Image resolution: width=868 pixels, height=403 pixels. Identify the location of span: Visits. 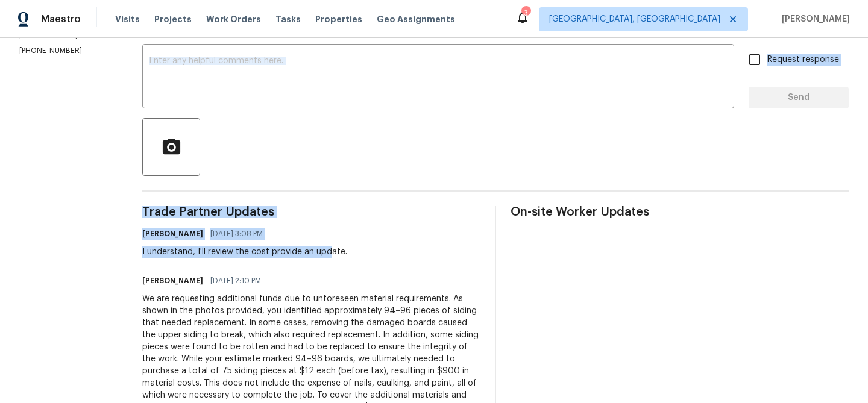
(128, 19).